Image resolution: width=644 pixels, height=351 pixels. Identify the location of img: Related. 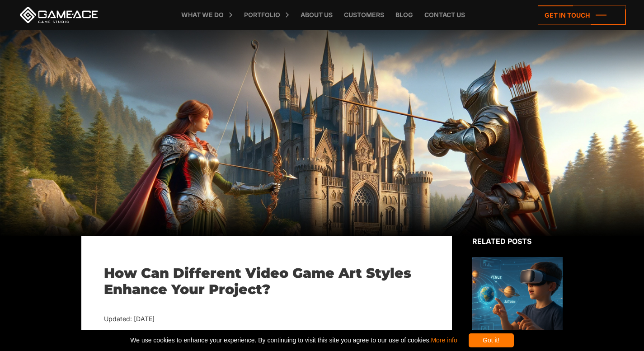
(517, 299).